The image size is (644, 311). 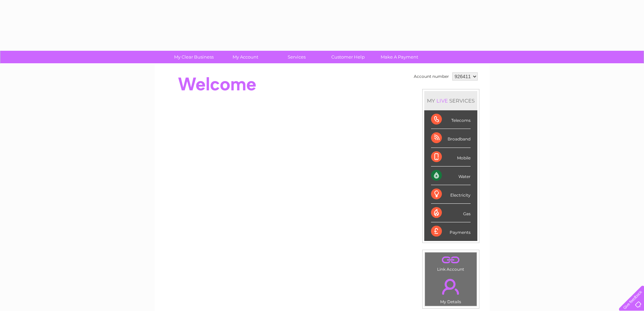 What do you see at coordinates (451, 119) in the screenshot?
I see `div: Telecoms` at bounding box center [451, 119].